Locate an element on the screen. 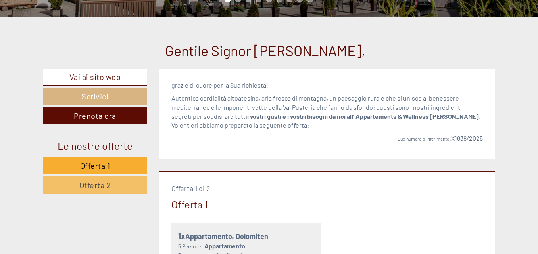  small: 10:43 is located at coordinates (65, 41).